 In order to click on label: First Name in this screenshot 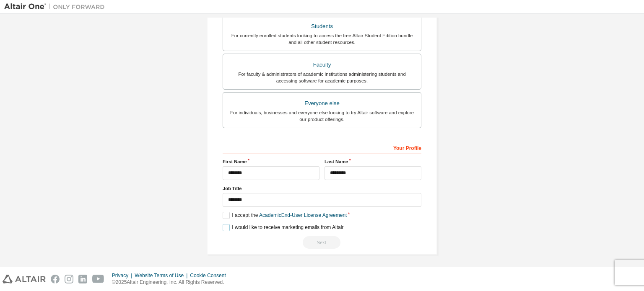, I will do `click(271, 162)`.